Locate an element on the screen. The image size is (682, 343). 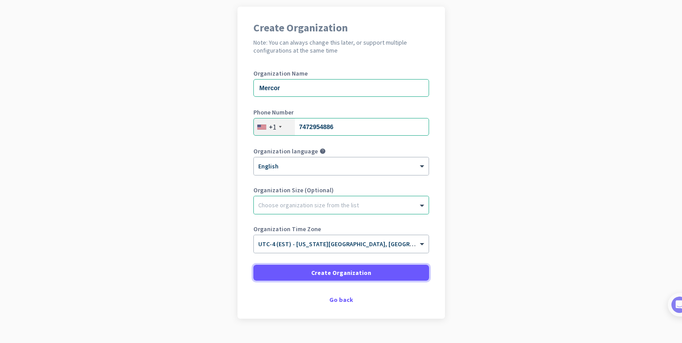
label: Phone Number is located at coordinates (341, 112).